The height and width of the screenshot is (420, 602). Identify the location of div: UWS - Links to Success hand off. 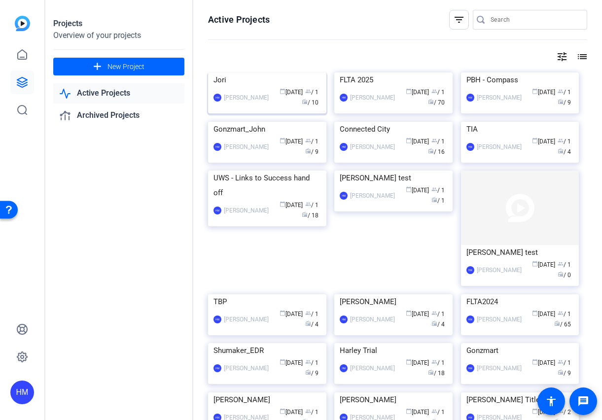
(267, 185).